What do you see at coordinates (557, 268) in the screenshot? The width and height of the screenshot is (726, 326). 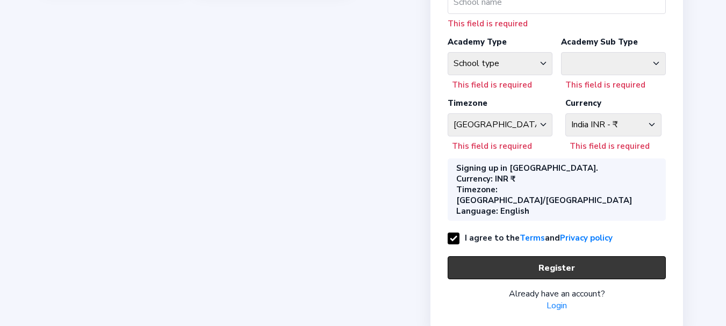 I see `button: Register` at bounding box center [557, 268].